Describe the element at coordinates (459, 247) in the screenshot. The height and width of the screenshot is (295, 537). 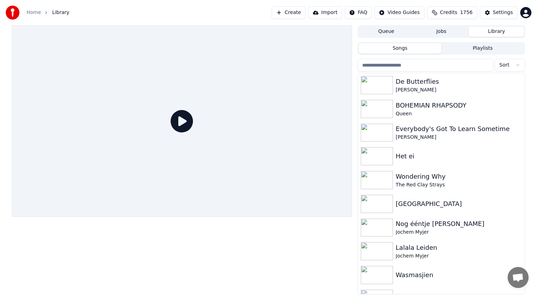
I see `div: Lalala Leiden` at that location.